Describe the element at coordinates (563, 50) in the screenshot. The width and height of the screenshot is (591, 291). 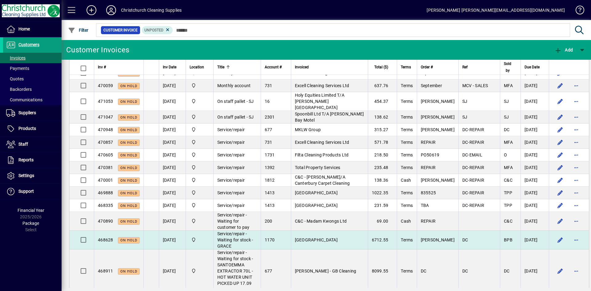
I see `button: Add` at that location.